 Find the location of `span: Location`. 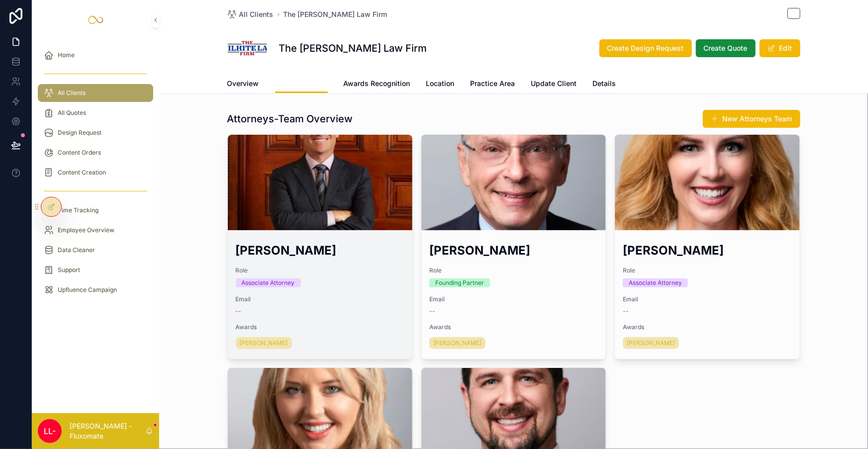

span: Location is located at coordinates (440, 83).